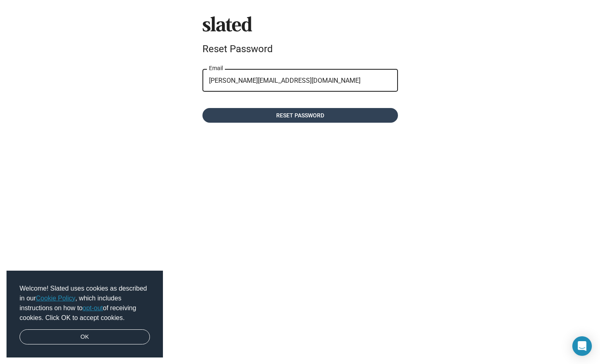 The height and width of the screenshot is (364, 600). Describe the element at coordinates (300, 115) in the screenshot. I see `span: Reset password` at that location.